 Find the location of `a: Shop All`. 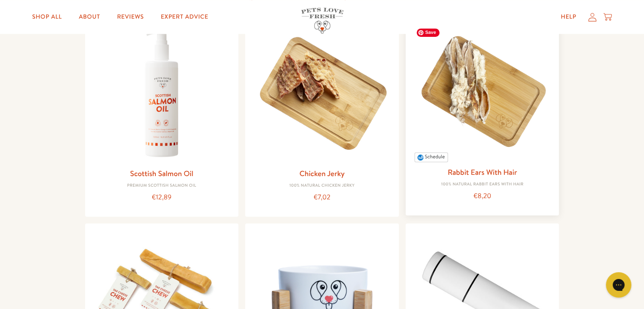

a: Shop All is located at coordinates (47, 17).